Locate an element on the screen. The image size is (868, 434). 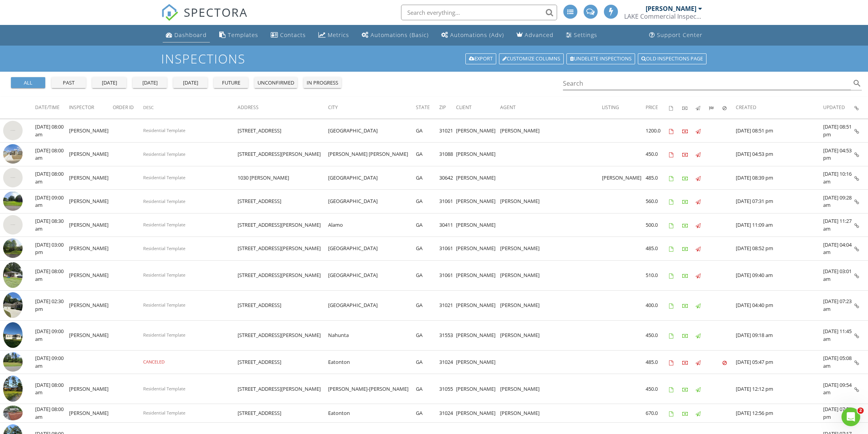
td: 31088 is located at coordinates (448, 154).